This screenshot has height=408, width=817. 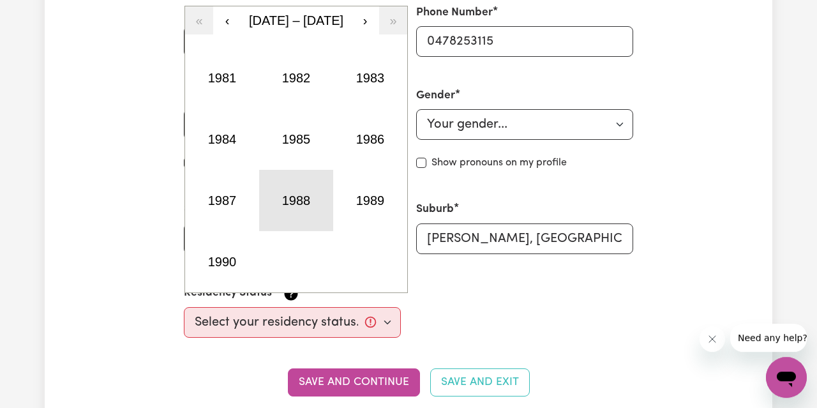 I want to click on button: 1984, so click(x=222, y=139).